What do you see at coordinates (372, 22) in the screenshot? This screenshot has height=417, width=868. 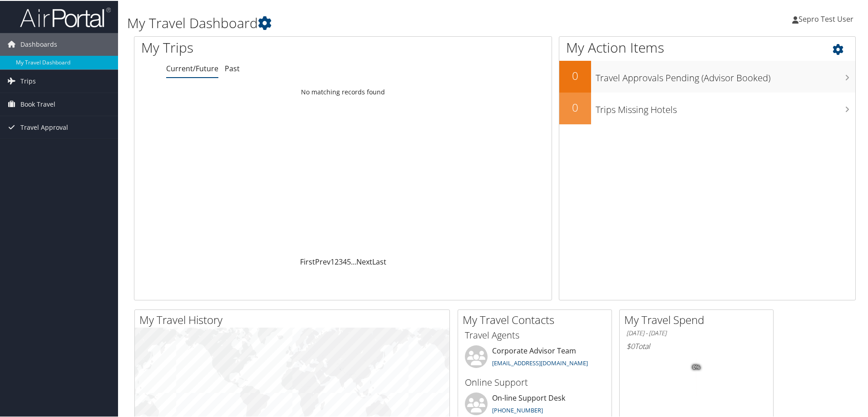 I see `h1: My Travel Dashboard` at bounding box center [372, 22].